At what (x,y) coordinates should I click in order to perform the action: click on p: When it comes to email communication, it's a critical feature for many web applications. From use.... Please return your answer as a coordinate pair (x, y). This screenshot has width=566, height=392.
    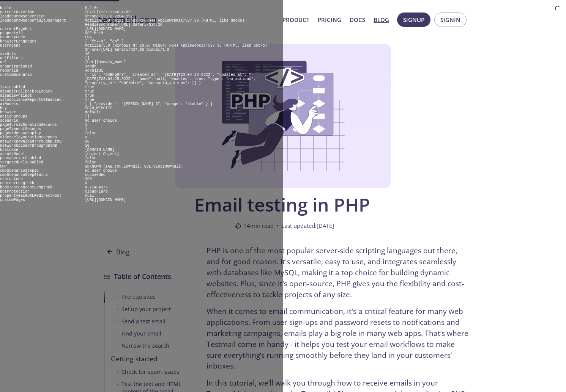
    Looking at the image, I should click on (338, 338).